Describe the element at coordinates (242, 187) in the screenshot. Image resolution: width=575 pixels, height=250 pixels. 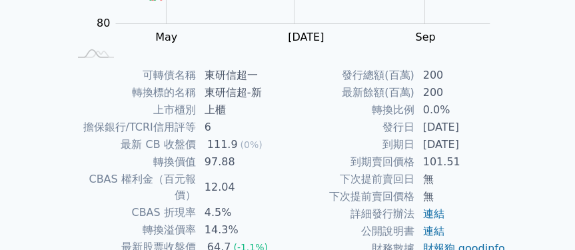
I see `td: 12.04` at that location.